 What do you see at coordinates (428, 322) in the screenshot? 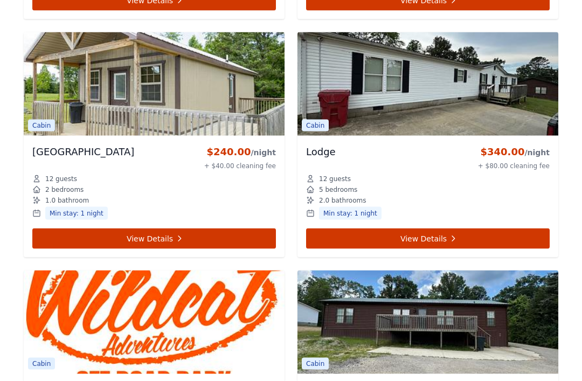
I see `img: Lounge` at bounding box center [428, 322].